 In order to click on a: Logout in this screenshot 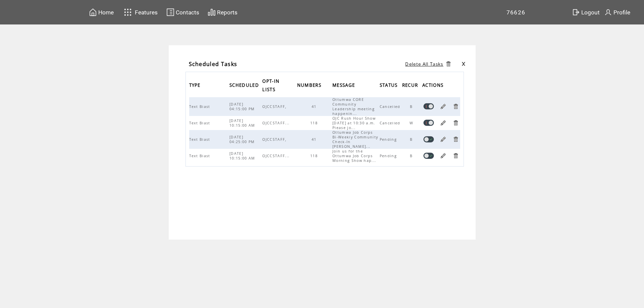, I will do `click(587, 12)`.